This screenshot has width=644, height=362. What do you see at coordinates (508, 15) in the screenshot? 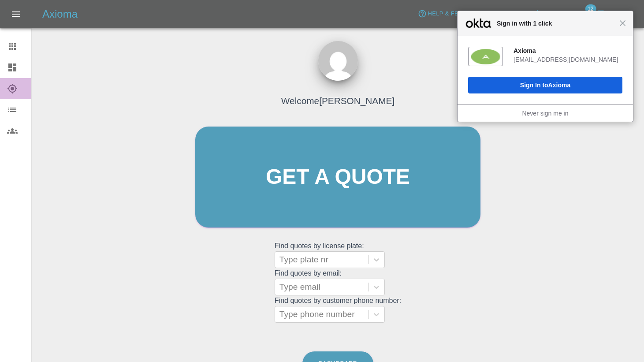
I see `a: Account` at bounding box center [508, 15].